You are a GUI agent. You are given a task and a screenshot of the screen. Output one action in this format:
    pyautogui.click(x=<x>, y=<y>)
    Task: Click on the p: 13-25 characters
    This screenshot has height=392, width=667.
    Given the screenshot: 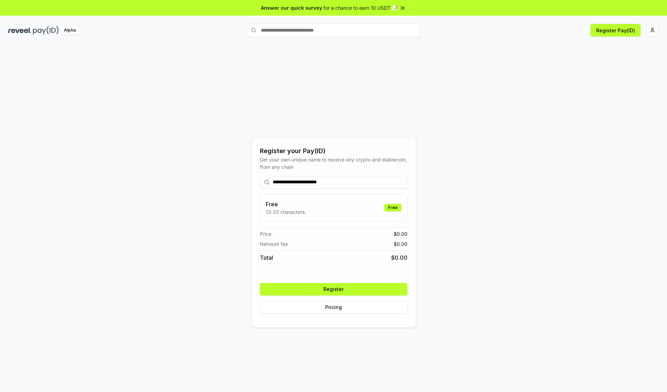 What is the action you would take?
    pyautogui.click(x=285, y=212)
    